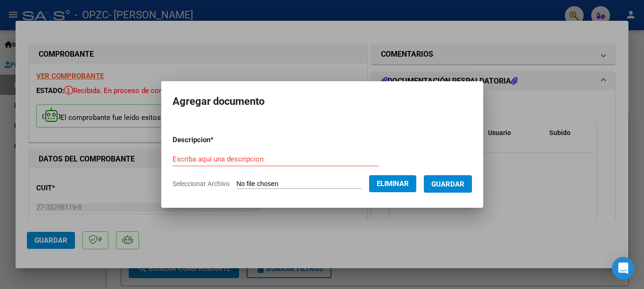 The image size is (644, 289). Describe the element at coordinates (448, 184) in the screenshot. I see `button: Guardar` at that location.